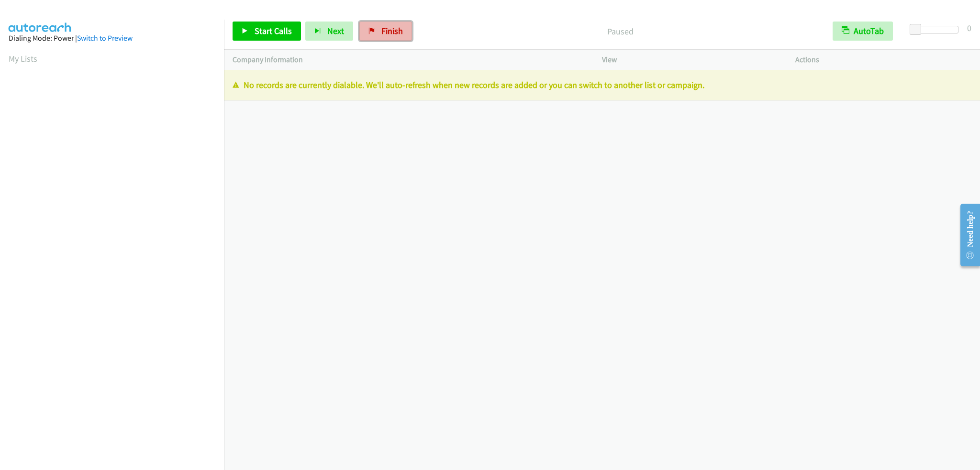 Image resolution: width=980 pixels, height=470 pixels. Describe the element at coordinates (336, 30) in the screenshot. I see `span: Next` at that location.